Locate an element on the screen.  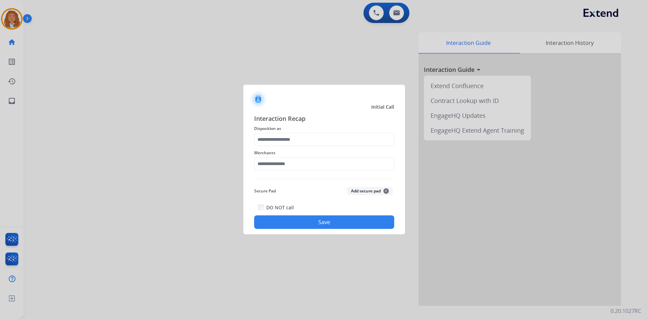
span: Disposition as is located at coordinates (324, 129).